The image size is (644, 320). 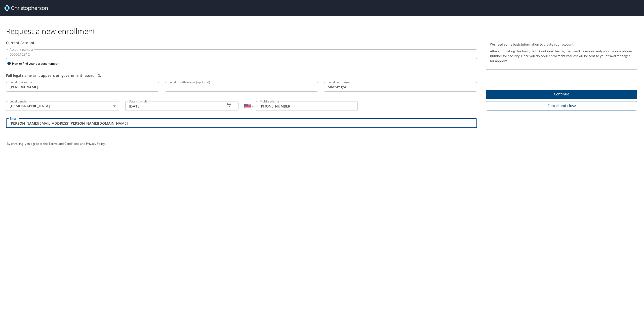 I want to click on div: Full legal name as it appears on government-issued I.D., so click(x=241, y=75).